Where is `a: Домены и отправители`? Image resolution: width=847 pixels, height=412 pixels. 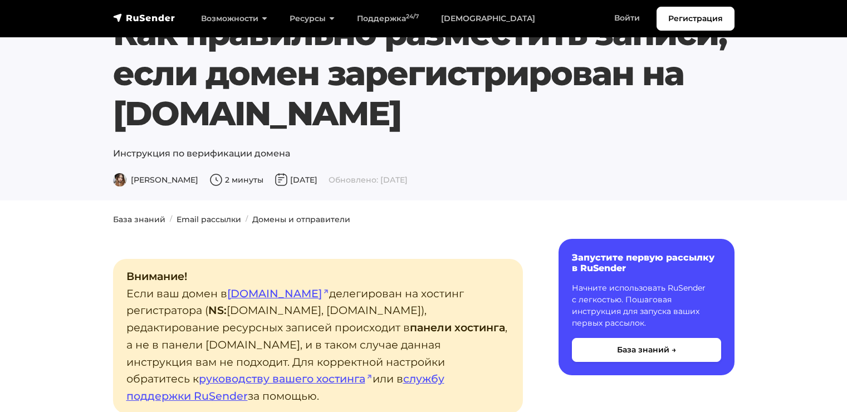
a: Домены и отправители is located at coordinates (301, 219).